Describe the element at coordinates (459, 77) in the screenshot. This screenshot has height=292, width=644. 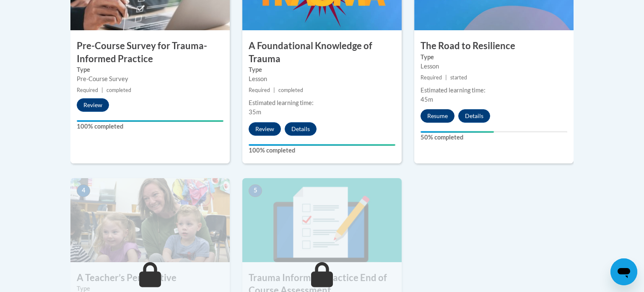
I see `span: started` at that location.